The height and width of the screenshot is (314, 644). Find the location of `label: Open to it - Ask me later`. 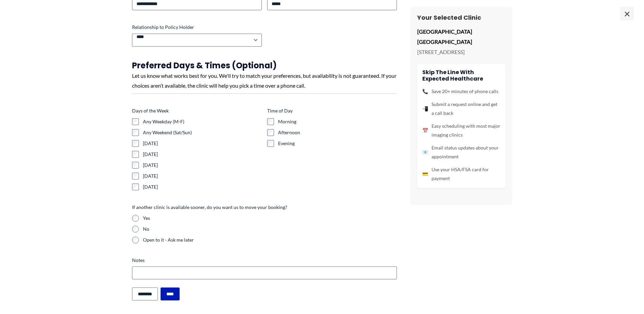

label: Open to it - Ask me later is located at coordinates (270, 240).